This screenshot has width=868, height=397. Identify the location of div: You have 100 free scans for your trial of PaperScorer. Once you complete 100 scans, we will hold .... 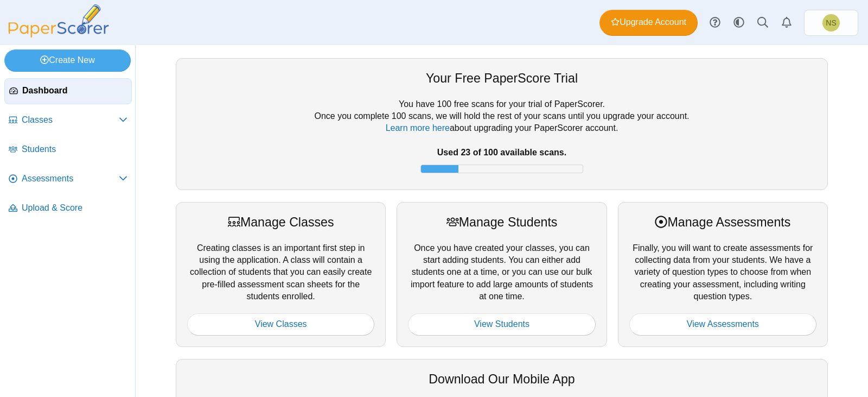
(502, 139).